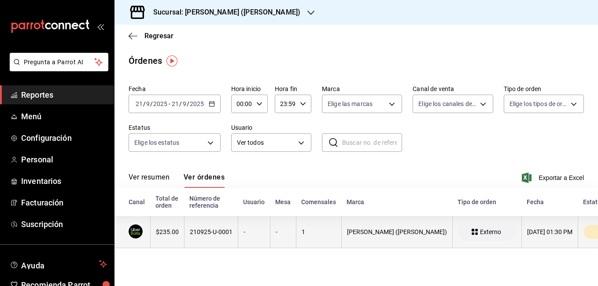 The image size is (598, 286). I want to click on div: Usuario, so click(254, 202).